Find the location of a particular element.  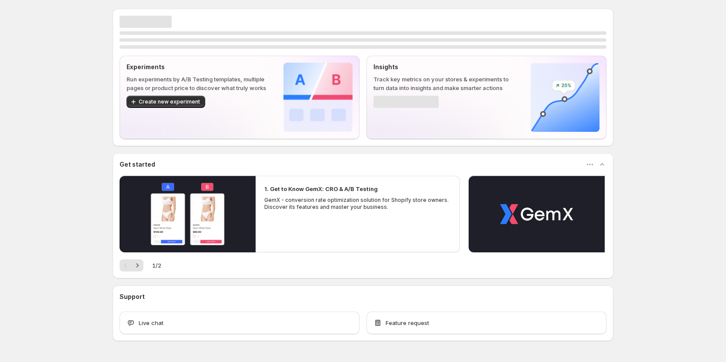

button: Next is located at coordinates (137, 265).